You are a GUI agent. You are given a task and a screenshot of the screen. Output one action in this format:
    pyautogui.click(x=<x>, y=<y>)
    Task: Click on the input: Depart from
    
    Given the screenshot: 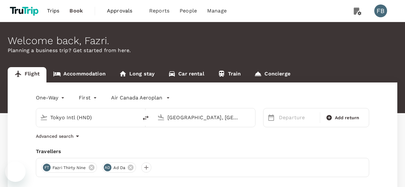 What is the action you would take?
    pyautogui.click(x=87, y=117)
    